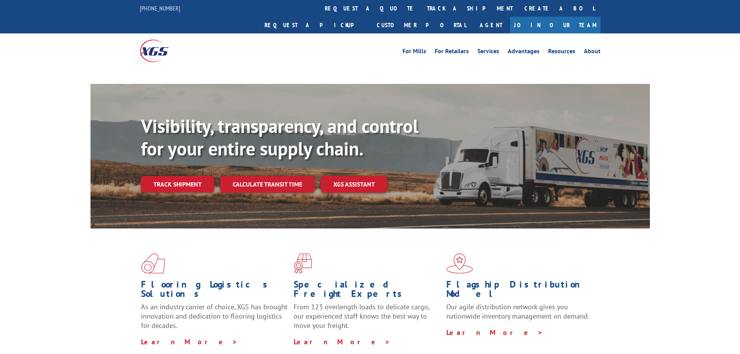  Describe the element at coordinates (459, 263) in the screenshot. I see `img: xgs-icon-flagship-distribution-model-red` at that location.